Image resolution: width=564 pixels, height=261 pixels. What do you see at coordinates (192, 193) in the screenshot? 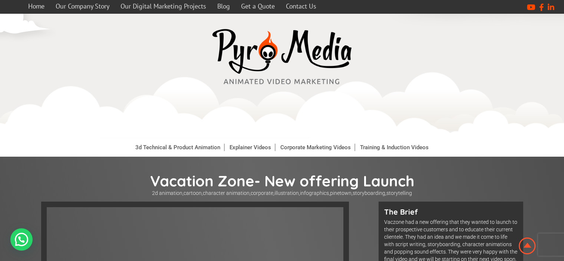
I see `a: cartoon` at bounding box center [192, 193].